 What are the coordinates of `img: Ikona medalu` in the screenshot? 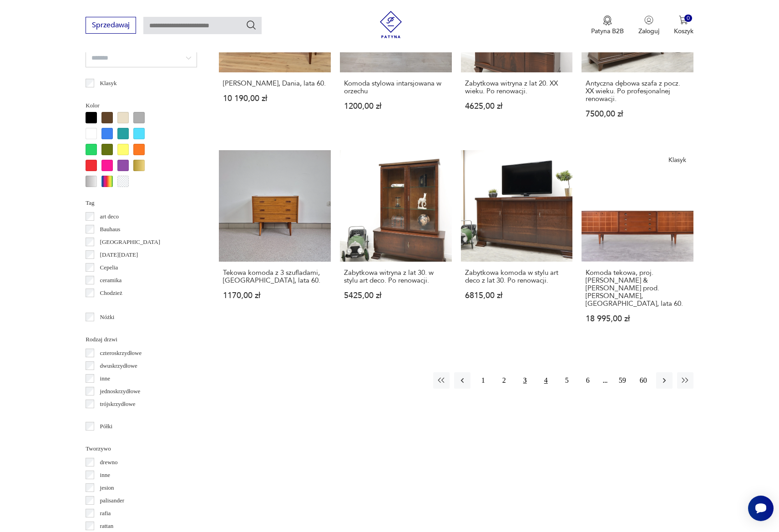 It's located at (607, 21).